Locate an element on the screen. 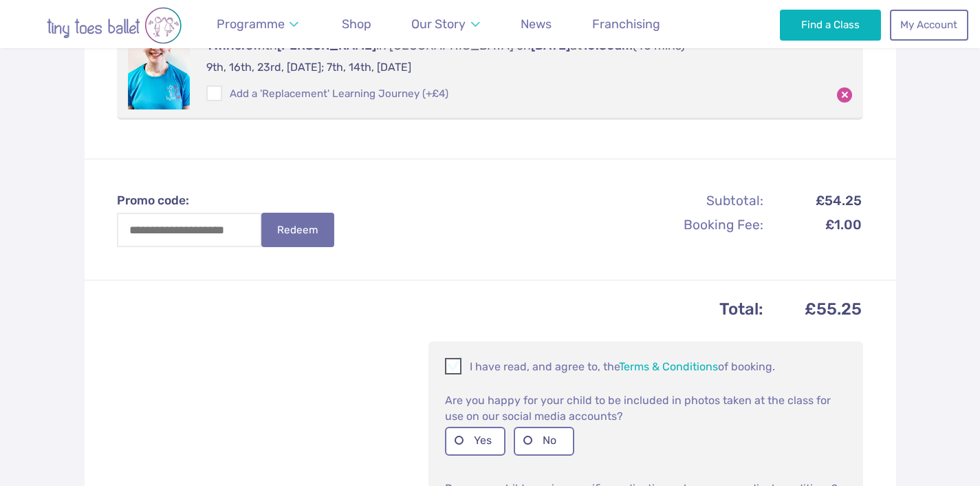 Image resolution: width=980 pixels, height=486 pixels. button: Redeem is located at coordinates (298, 230).